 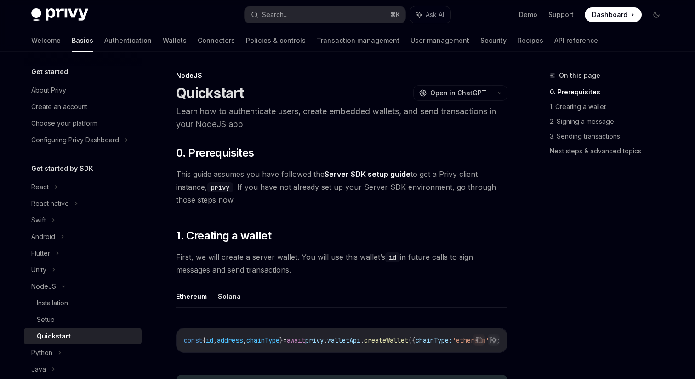 What do you see at coordinates (220, 187) in the screenshot?
I see `code: privy` at bounding box center [220, 187].